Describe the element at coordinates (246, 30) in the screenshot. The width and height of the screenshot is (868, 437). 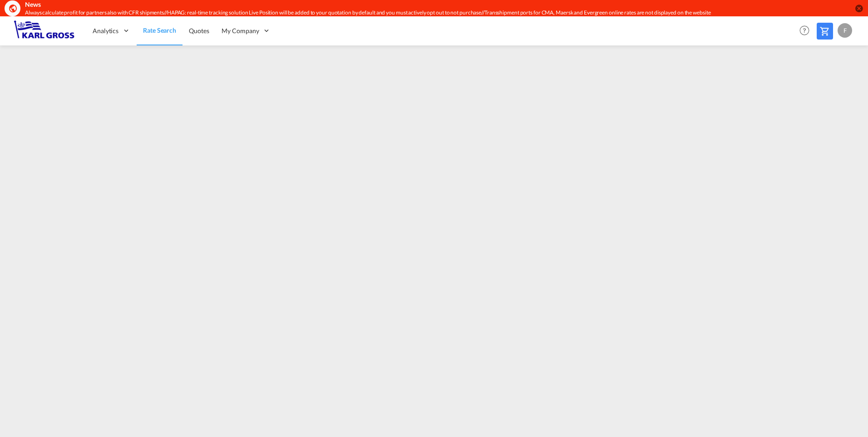
I see `div: My Company` at that location.